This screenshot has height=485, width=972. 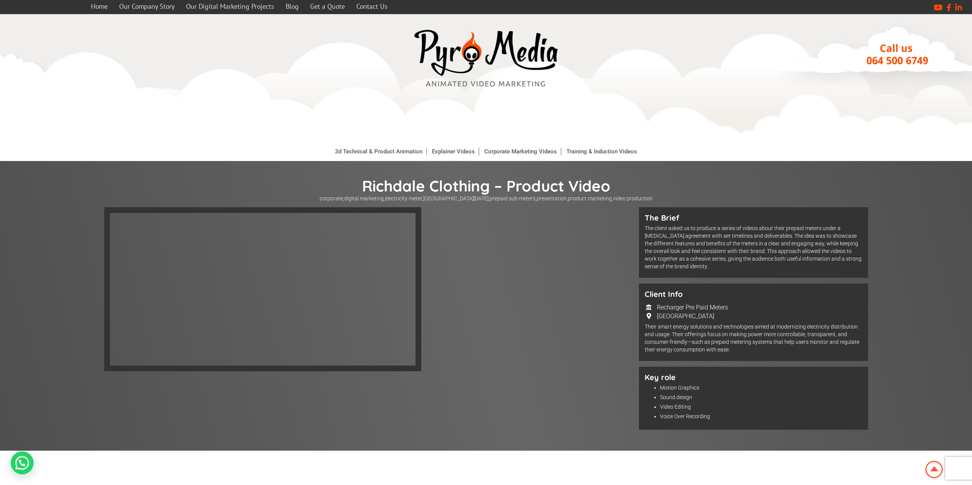 What do you see at coordinates (486, 59) in the screenshot?
I see `a: video marketing media company westville durban logo` at bounding box center [486, 59].